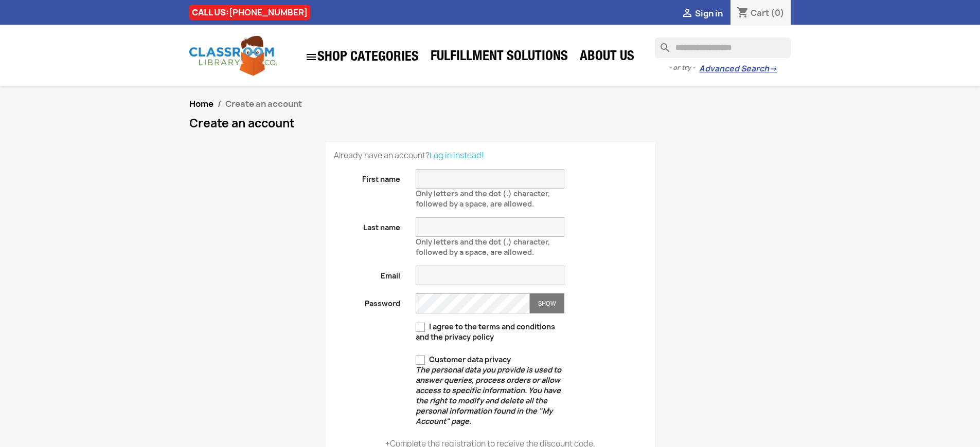 The height and width of the screenshot is (447, 980). What do you see at coordinates (547, 303) in the screenshot?
I see `button: Show` at bounding box center [547, 303].